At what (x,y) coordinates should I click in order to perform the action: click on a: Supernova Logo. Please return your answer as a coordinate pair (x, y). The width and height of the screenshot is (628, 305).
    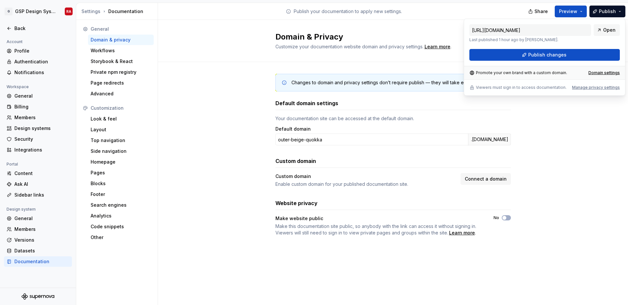
    Looking at the image, I should click on (38, 297).